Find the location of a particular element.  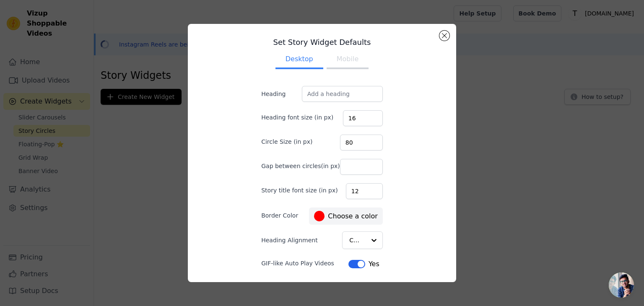

label: Choose a color is located at coordinates (346, 216).